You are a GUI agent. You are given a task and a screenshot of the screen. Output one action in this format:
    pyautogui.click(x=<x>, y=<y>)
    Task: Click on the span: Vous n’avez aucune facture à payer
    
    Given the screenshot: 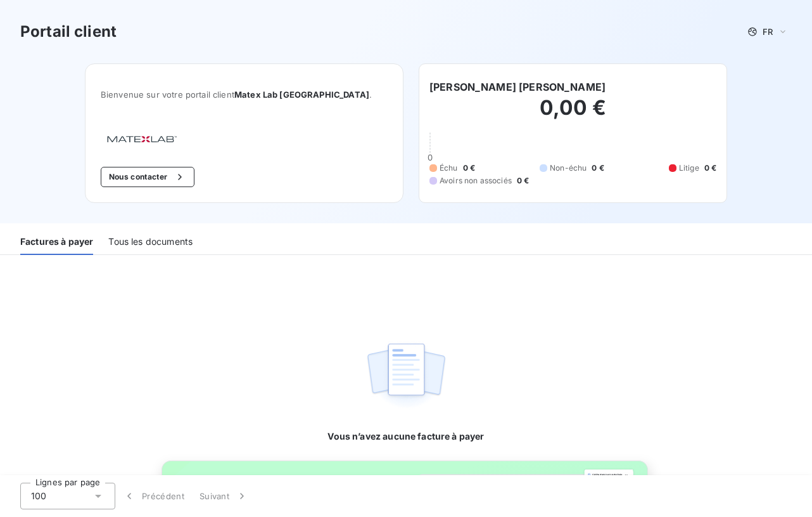 What is the action you would take?
    pyautogui.click(x=405, y=436)
    